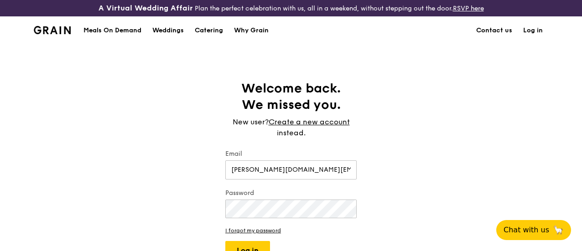 The width and height of the screenshot is (582, 251). What do you see at coordinates (291, 8) in the screenshot?
I see `div: Plan the perfect celebration with us, all in a weekend, without stepping out the door.` at bounding box center [291, 8].